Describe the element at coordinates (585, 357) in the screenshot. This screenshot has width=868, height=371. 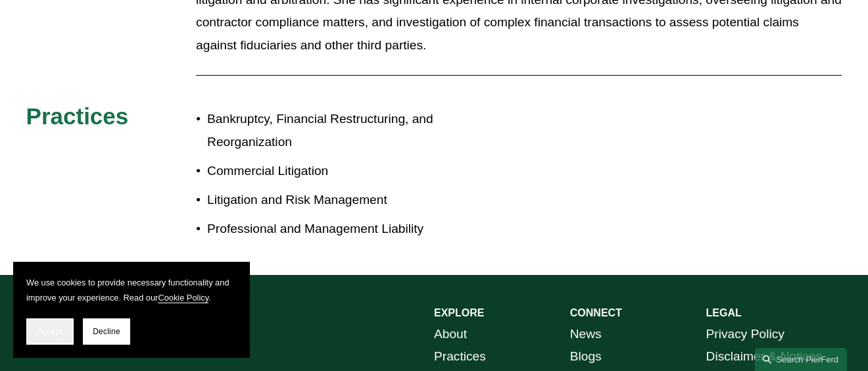
I see `a: Blogs` at that location.